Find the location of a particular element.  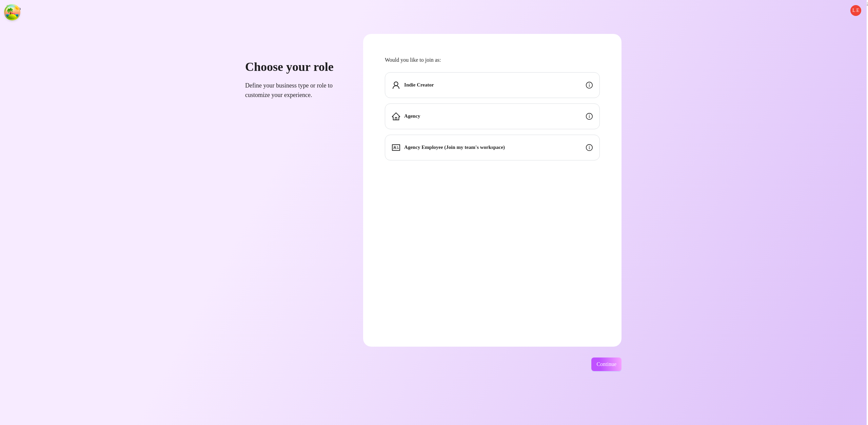

h1: Choose your role is located at coordinates (296, 67).